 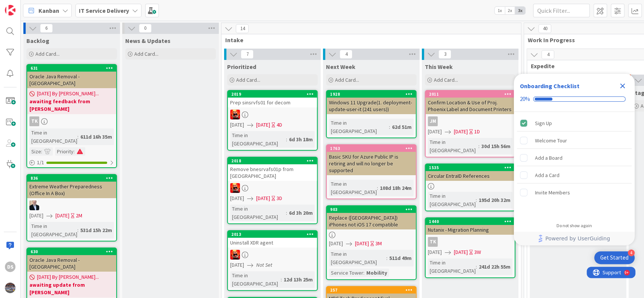 I want to click on div: Welcome Tour, so click(x=551, y=141).